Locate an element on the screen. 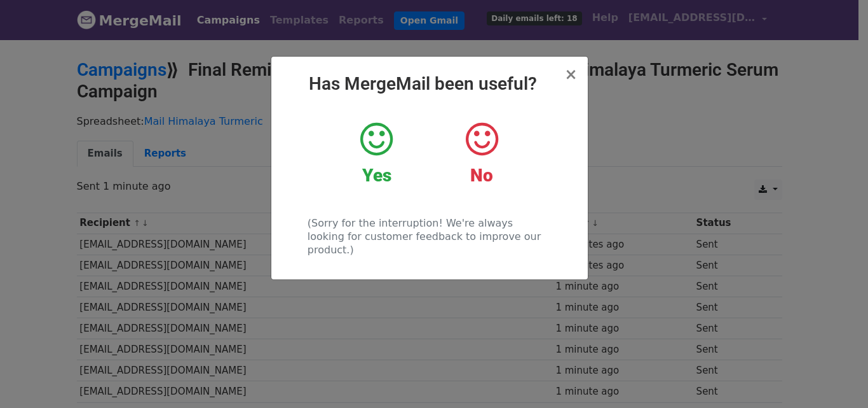 The height and width of the screenshot is (408, 868). strong: No is located at coordinates (482, 175).